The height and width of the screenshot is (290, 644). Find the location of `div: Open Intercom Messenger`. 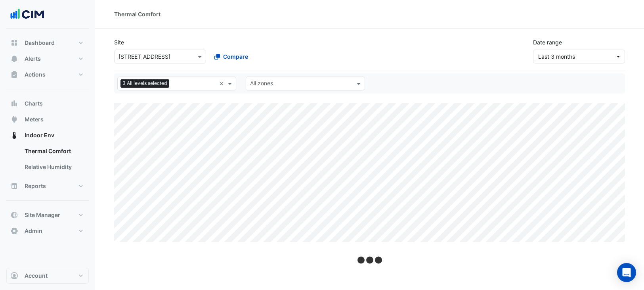

div: Open Intercom Messenger is located at coordinates (627, 272).